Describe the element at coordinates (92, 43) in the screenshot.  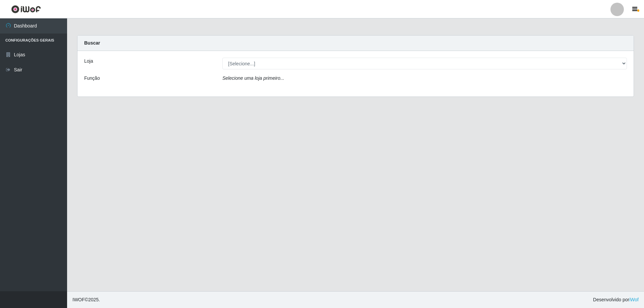
I see `strong: Buscar` at that location.